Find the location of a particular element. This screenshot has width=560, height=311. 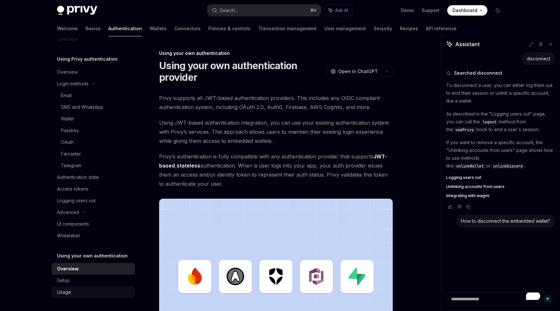

a: Transaction management is located at coordinates (288, 29).